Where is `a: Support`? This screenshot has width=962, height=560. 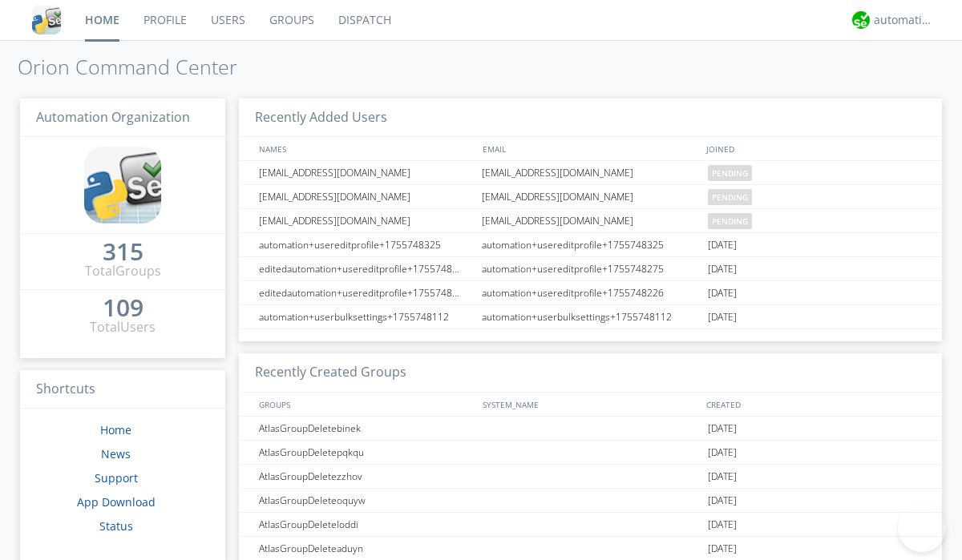
a: Support is located at coordinates (117, 478).